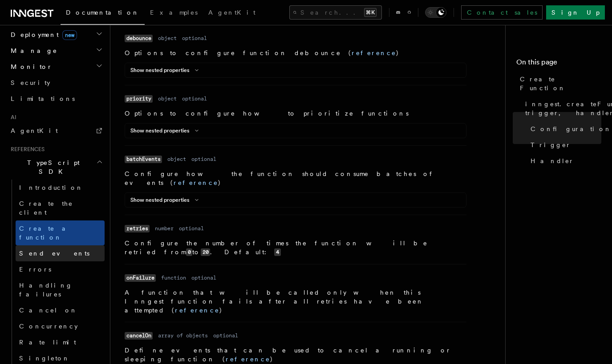  What do you see at coordinates (295, 355) in the screenshot?
I see `p: Define events that can be used to cancel a running or sleeping function ( )` at bounding box center [295, 355].